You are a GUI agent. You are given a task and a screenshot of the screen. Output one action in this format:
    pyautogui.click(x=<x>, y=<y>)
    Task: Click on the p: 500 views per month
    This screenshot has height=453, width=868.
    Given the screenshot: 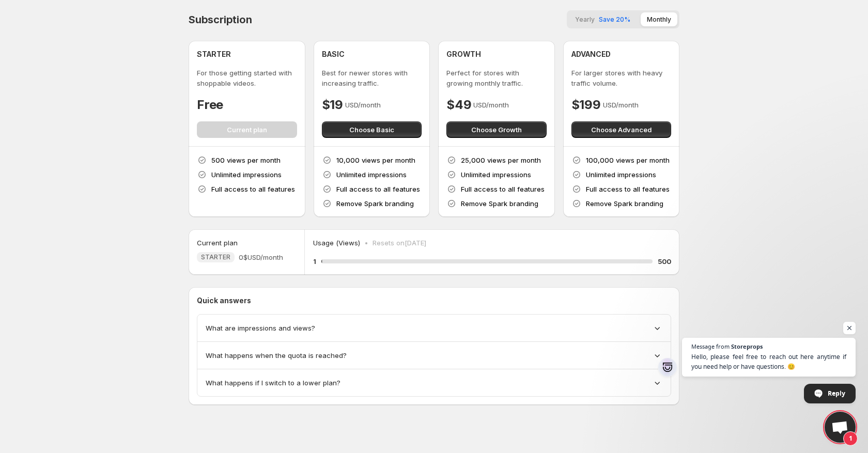 What is the action you would take?
    pyautogui.click(x=246, y=161)
    